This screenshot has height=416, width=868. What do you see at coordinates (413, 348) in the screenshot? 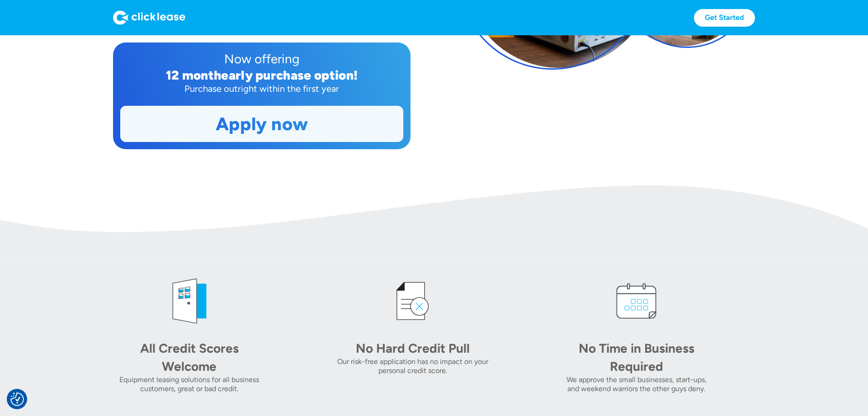
I see `div: No Hard Credit Pull` at bounding box center [413, 348].